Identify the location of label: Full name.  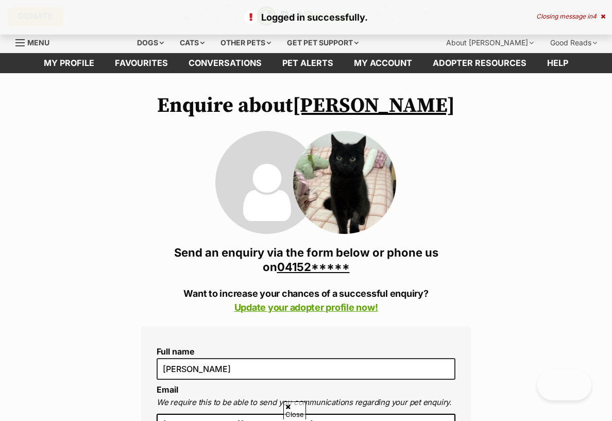
(306, 351).